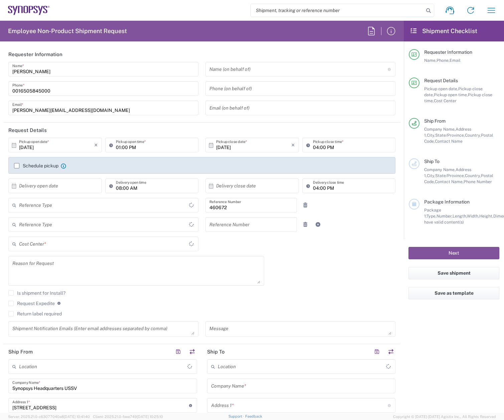  What do you see at coordinates (337, 10) in the screenshot?
I see `input: Shipment, tracking or reference number` at bounding box center [337, 10].